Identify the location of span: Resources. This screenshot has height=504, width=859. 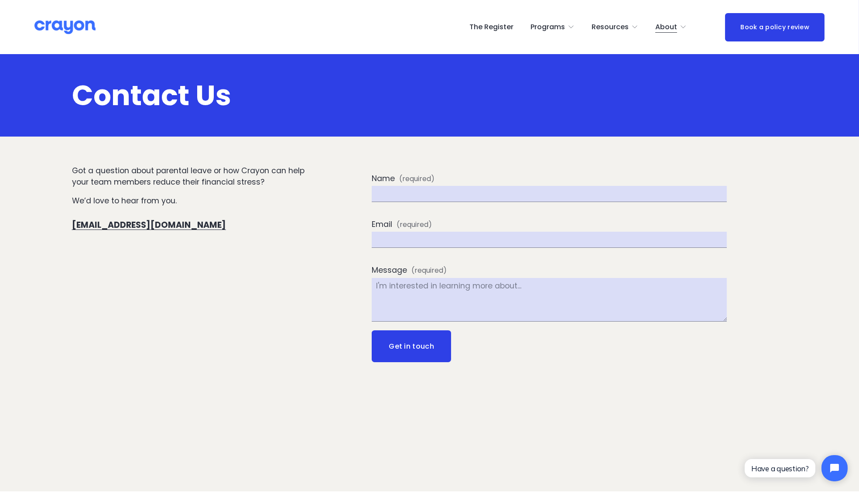
(610, 27).